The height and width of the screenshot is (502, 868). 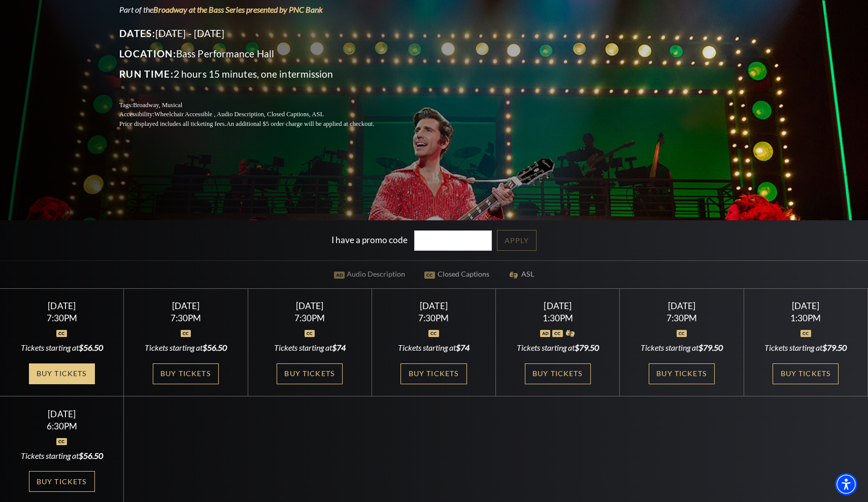 What do you see at coordinates (259, 124) in the screenshot?
I see `p: Price displayed includes all ticketing fees.` at bounding box center [259, 124].